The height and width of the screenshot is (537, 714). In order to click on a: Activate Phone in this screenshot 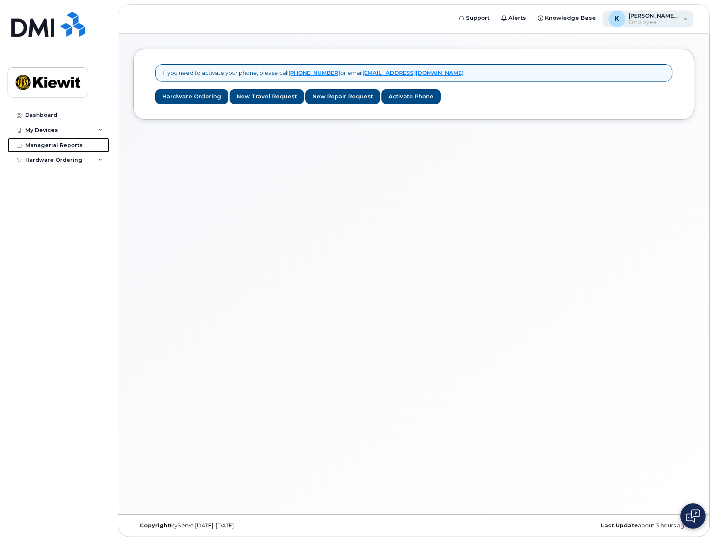, I will do `click(411, 97)`.